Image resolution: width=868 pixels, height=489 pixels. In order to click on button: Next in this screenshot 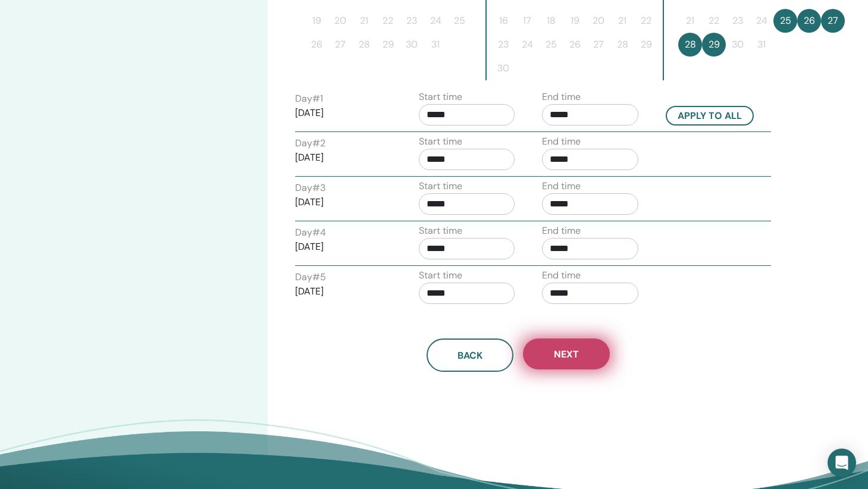, I will do `click(566, 354)`.